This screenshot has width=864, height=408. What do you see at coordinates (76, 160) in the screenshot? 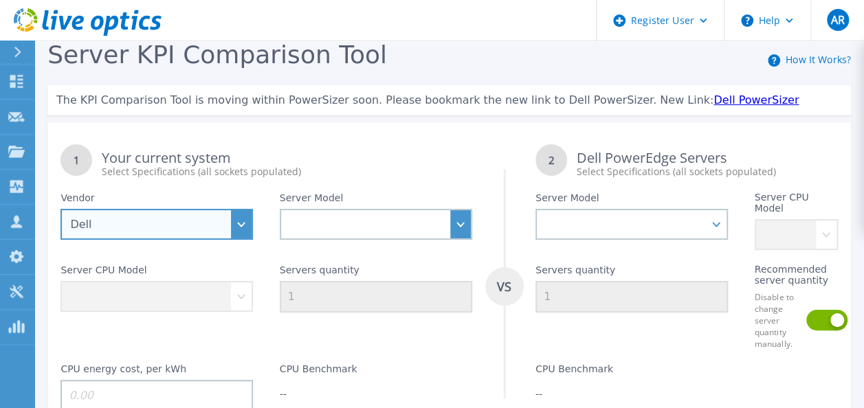
I see `tspan: 1` at bounding box center [76, 160].